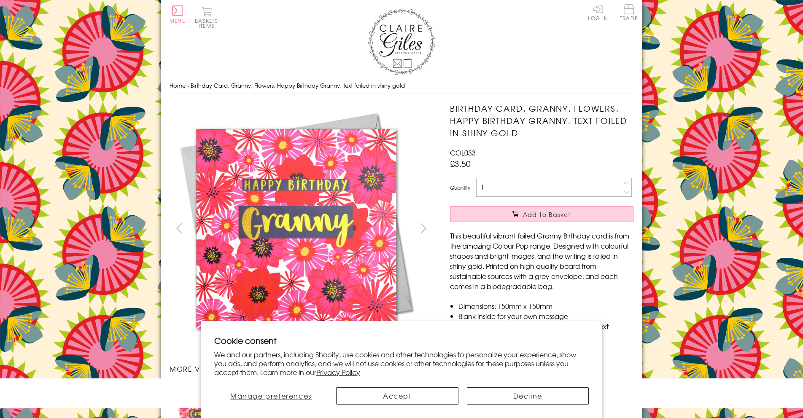  Describe the element at coordinates (402, 86) in the screenshot. I see `nav: breadcrumbs` at that location.